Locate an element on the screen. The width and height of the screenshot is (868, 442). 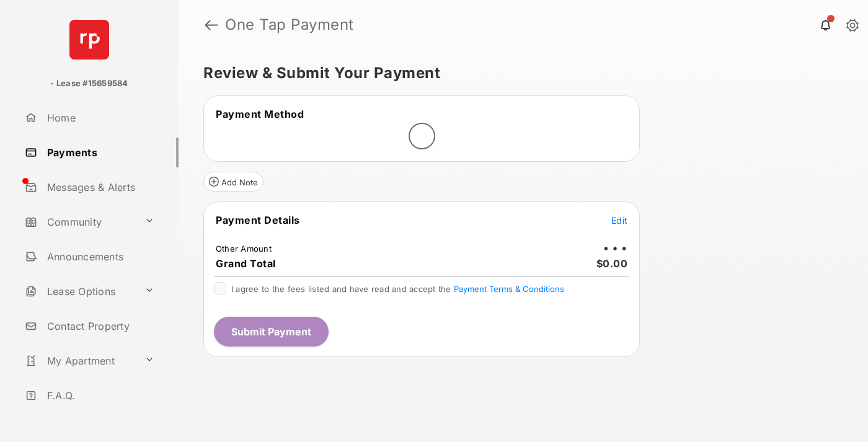
span: Edit is located at coordinates (619, 220).